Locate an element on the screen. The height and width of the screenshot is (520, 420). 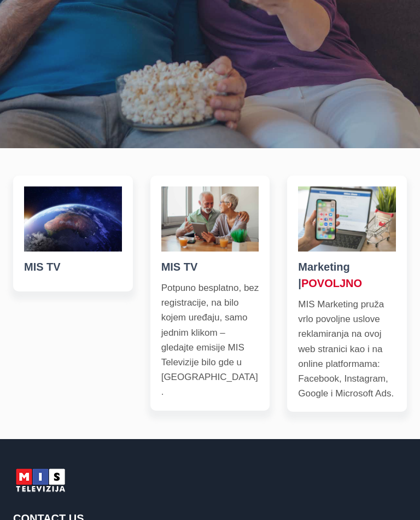
p: Potpuno besplatno, bez registracije, na bilo kojem uređaju, samo jednim klikom – gledajte emisije... is located at coordinates (210, 340).